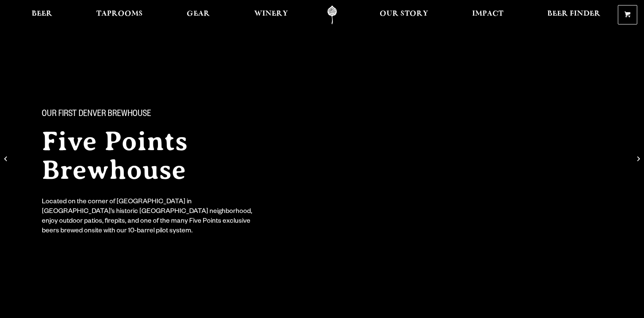  I want to click on a: Odell Home, so click(332, 15).